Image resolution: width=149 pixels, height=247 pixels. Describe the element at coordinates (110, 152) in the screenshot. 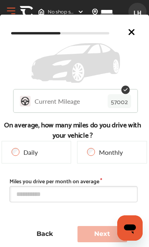

I see `p: Monthly` at that location.